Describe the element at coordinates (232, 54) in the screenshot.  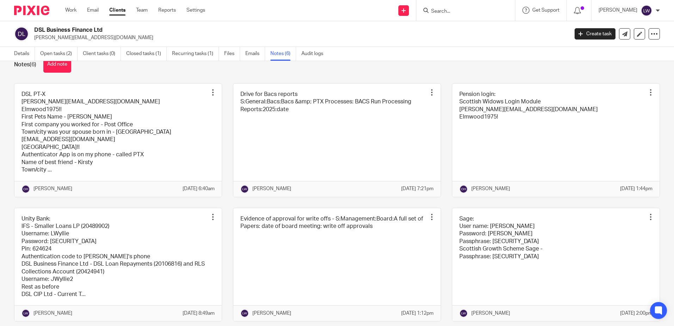
I see `a: Files` at that location.